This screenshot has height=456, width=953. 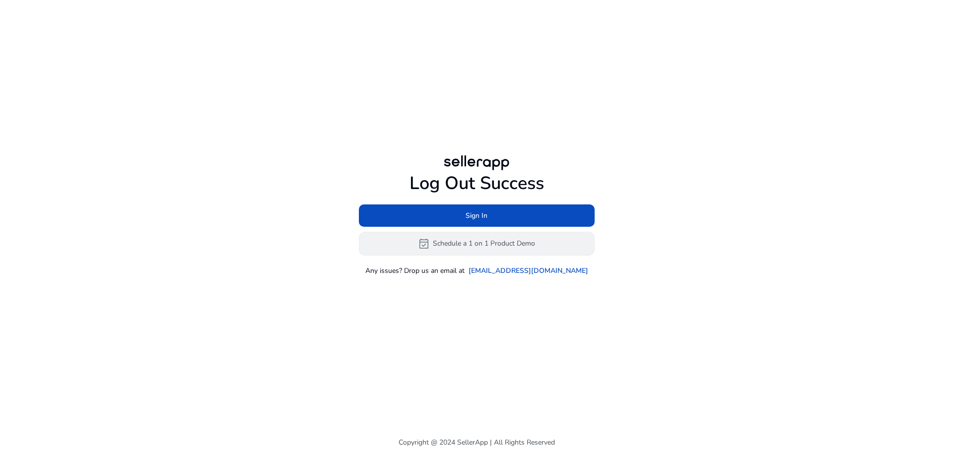 What do you see at coordinates (415, 271) in the screenshot?
I see `p: Any issues? Drop us an email at` at bounding box center [415, 271].